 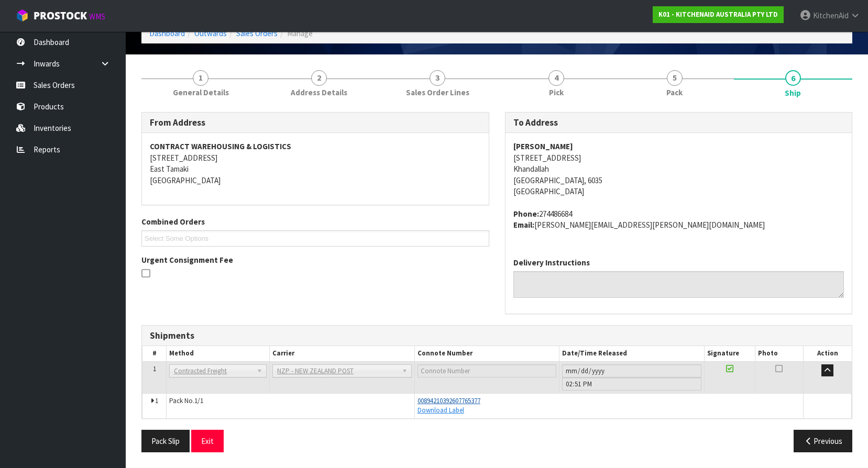 I want to click on a: Download Label, so click(x=440, y=410).